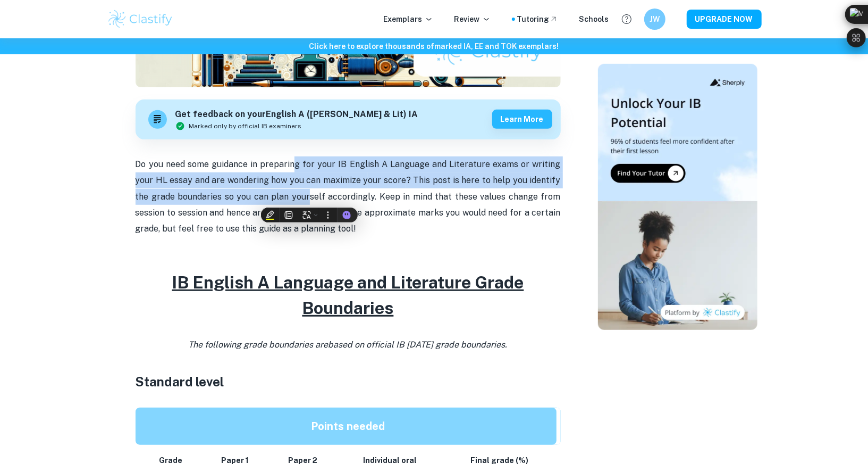  Describe the element at coordinates (499, 460) in the screenshot. I see `strong: Final grade (%)` at that location.